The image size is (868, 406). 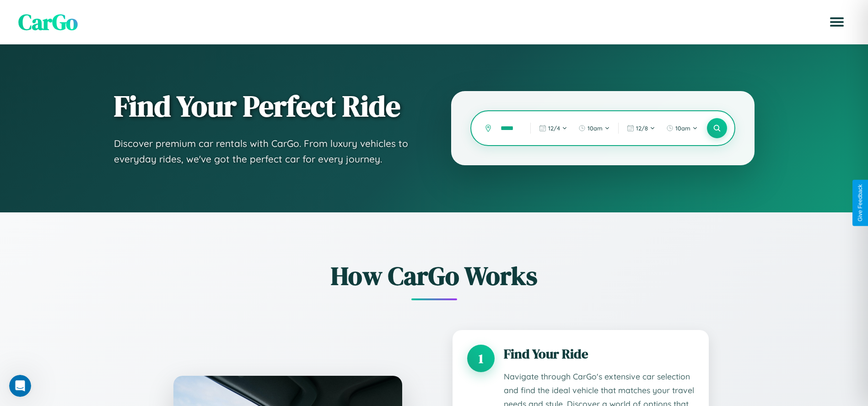 I want to click on span: 12 / 8, so click(x=642, y=128).